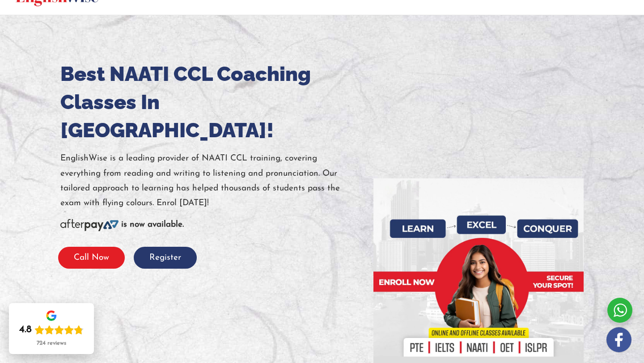 The height and width of the screenshot is (363, 644). I want to click on img: Afterpay-Logo, so click(90, 225).